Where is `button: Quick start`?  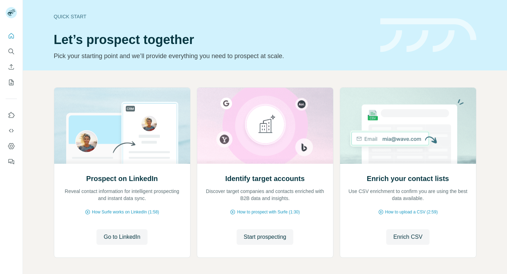 button: Quick start is located at coordinates (11, 36).